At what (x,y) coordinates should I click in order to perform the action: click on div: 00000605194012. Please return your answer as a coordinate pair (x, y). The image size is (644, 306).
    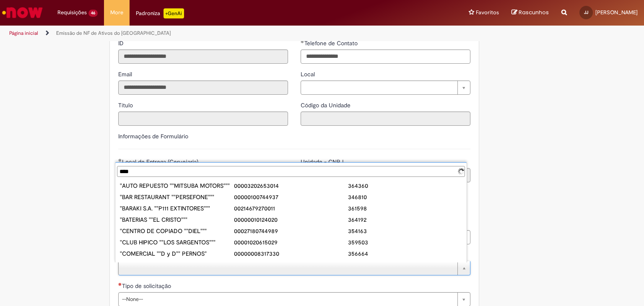
    Looking at the image, I should click on (291, 265).